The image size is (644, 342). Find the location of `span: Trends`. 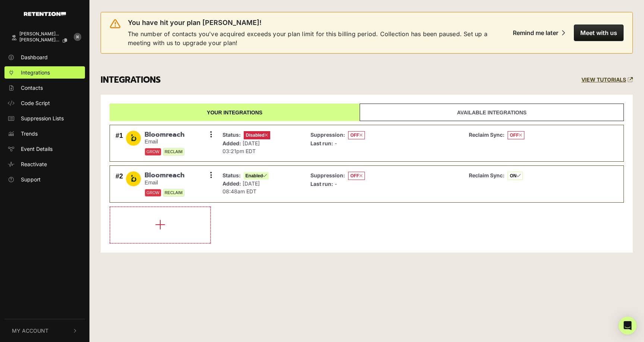

span: Trends is located at coordinates (29, 134).